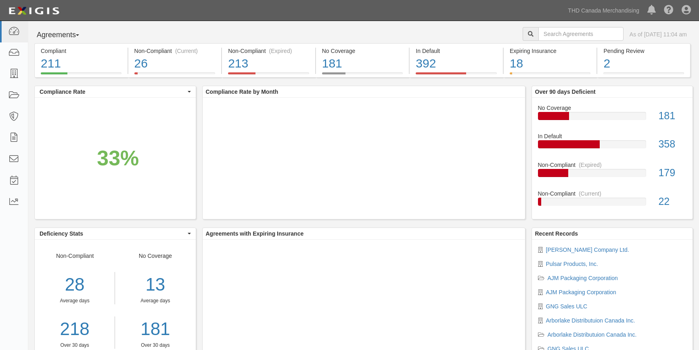  What do you see at coordinates (255, 233) in the screenshot?
I see `b: Agreements with Expiring Insurance` at bounding box center [255, 233].